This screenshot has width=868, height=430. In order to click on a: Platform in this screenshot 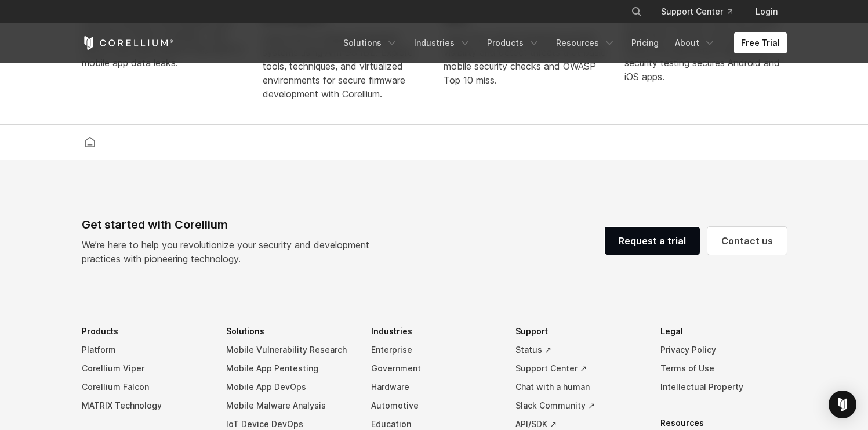, I will do `click(145, 350)`.